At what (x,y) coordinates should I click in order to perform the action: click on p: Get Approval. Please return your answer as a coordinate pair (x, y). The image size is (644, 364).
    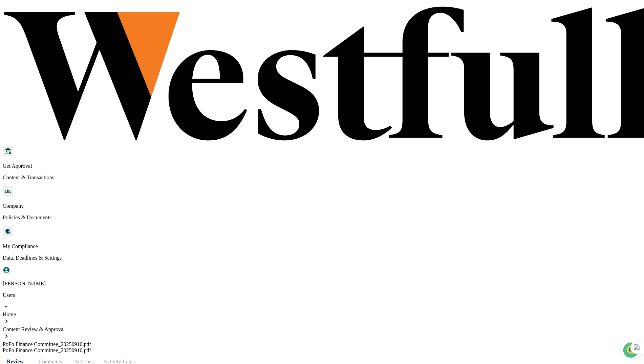
    Looking at the image, I should click on (322, 166).